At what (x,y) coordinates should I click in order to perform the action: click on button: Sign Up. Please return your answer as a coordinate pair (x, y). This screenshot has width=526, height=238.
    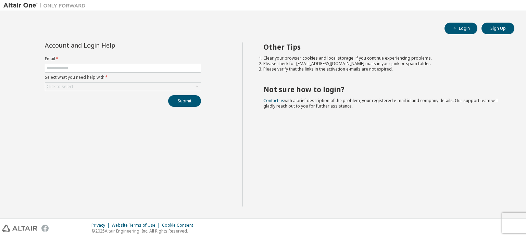
    Looking at the image, I should click on (498, 28).